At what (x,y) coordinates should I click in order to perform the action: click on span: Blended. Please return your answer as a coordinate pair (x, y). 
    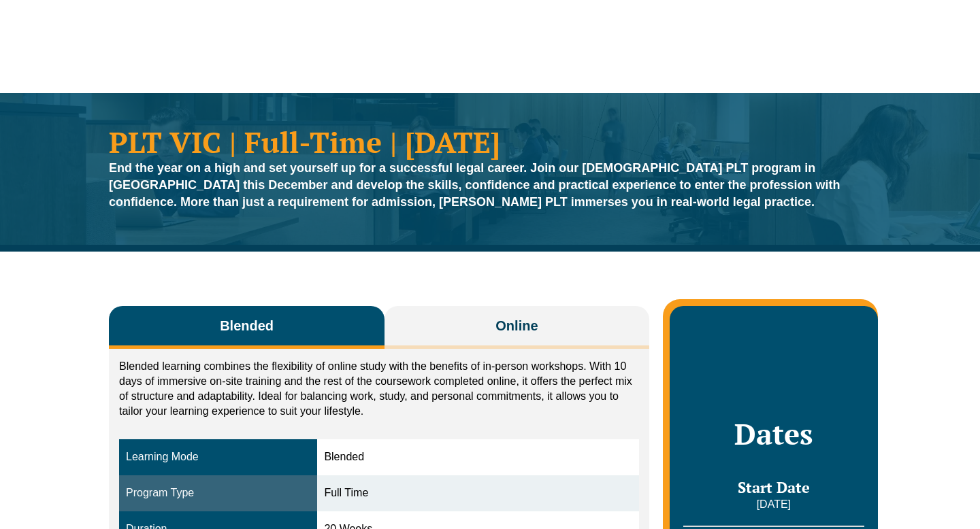
    Looking at the image, I should click on (246, 326).